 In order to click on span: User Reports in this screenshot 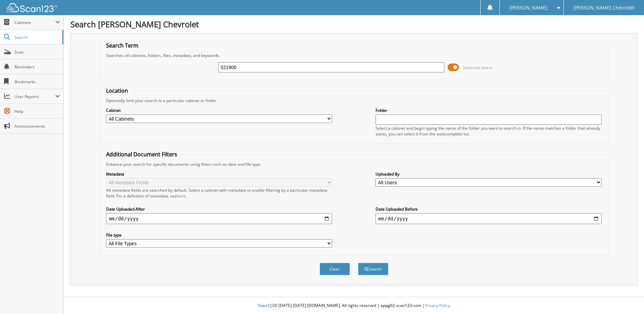, I will do `click(35, 96)`.